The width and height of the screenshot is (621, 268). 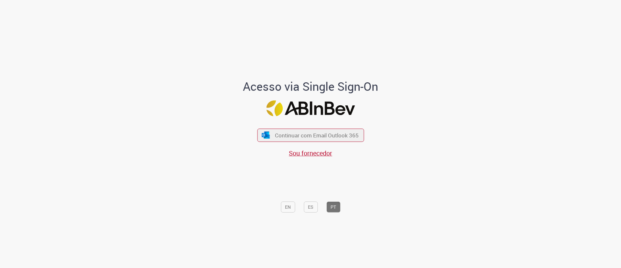 What do you see at coordinates (333, 207) in the screenshot?
I see `button: PT` at bounding box center [333, 207].